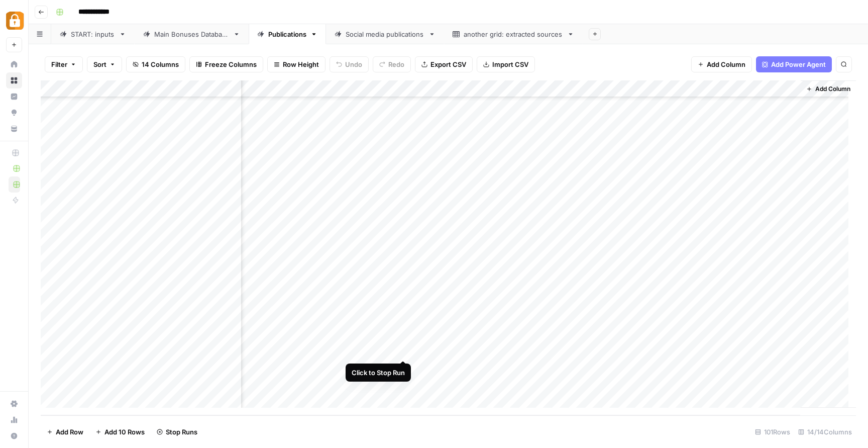  Describe the element at coordinates (506, 65) in the screenshot. I see `button: Import CSV` at that location.